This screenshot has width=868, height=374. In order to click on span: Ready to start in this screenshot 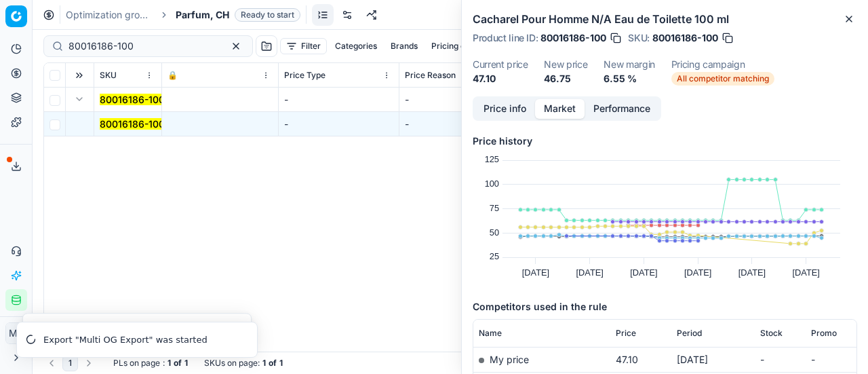, I will do `click(267, 15)`.